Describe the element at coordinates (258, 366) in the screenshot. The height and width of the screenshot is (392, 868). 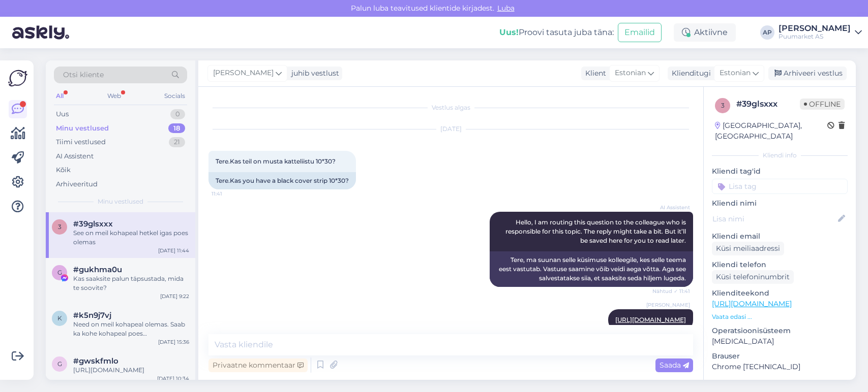
I see `div: Privaatne kommentaar` at that location.